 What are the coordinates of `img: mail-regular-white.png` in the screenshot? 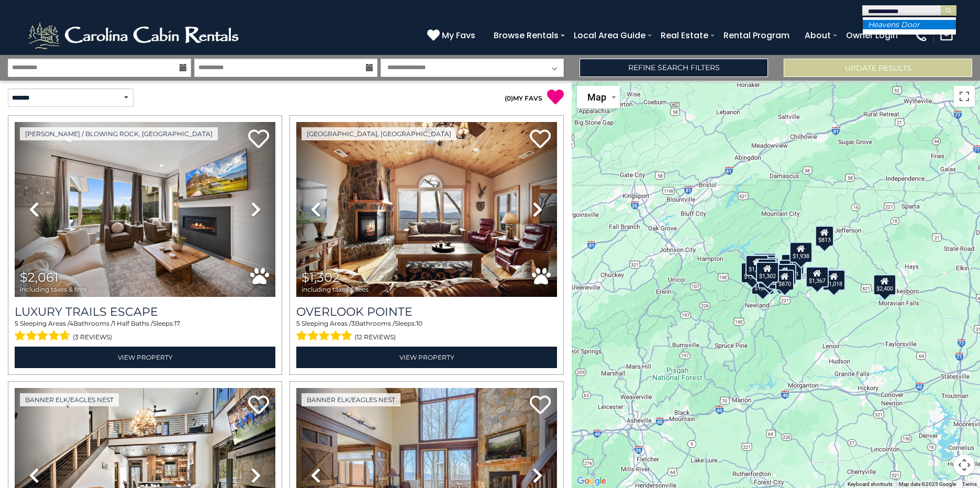 It's located at (947, 36).